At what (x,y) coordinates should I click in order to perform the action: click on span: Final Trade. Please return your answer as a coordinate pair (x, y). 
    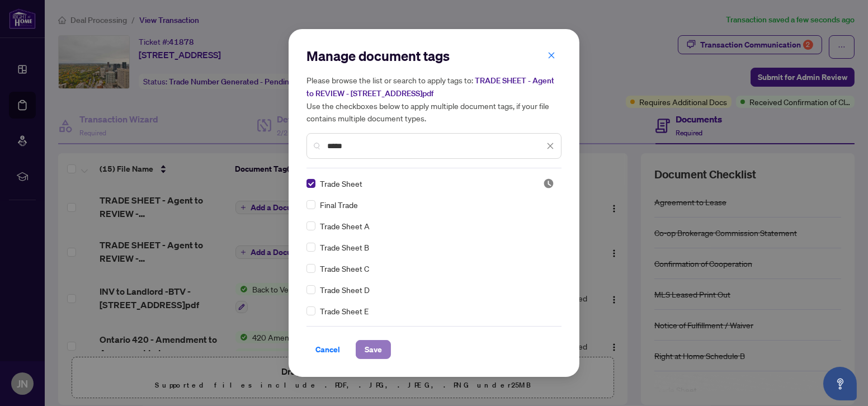
    Looking at the image, I should click on (338, 205).